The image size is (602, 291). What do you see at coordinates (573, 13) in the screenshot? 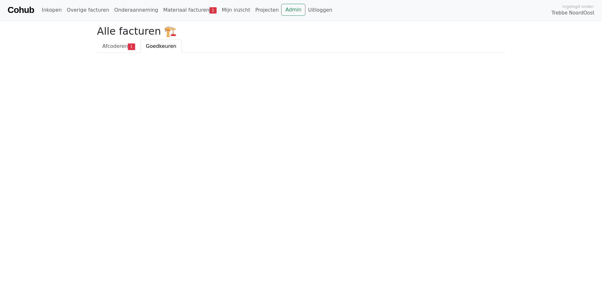
I see `span: Trebbe NoordOost` at bounding box center [573, 13].